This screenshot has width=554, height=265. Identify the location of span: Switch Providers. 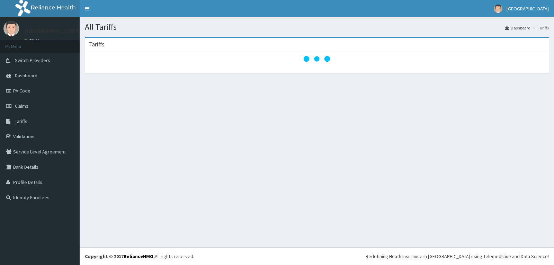
(33, 60).